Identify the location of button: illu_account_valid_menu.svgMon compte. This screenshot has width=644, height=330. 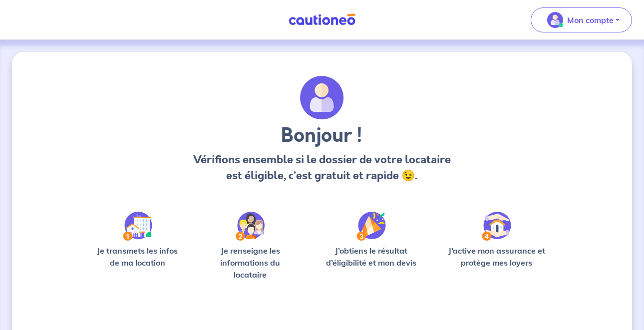
(581, 20).